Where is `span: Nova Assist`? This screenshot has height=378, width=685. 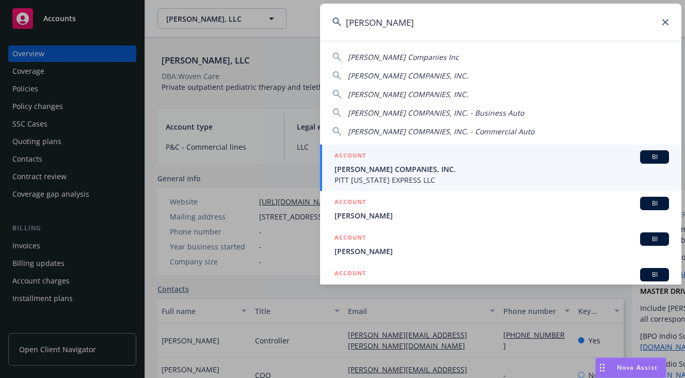
span: Nova Assist is located at coordinates (637, 367).